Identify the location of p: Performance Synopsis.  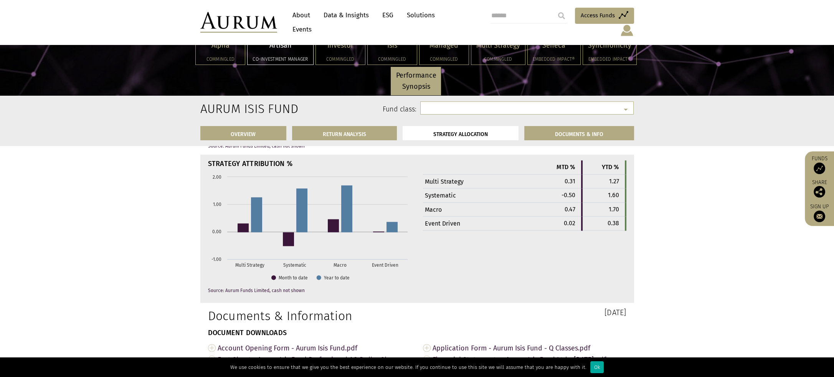
(416, 81).